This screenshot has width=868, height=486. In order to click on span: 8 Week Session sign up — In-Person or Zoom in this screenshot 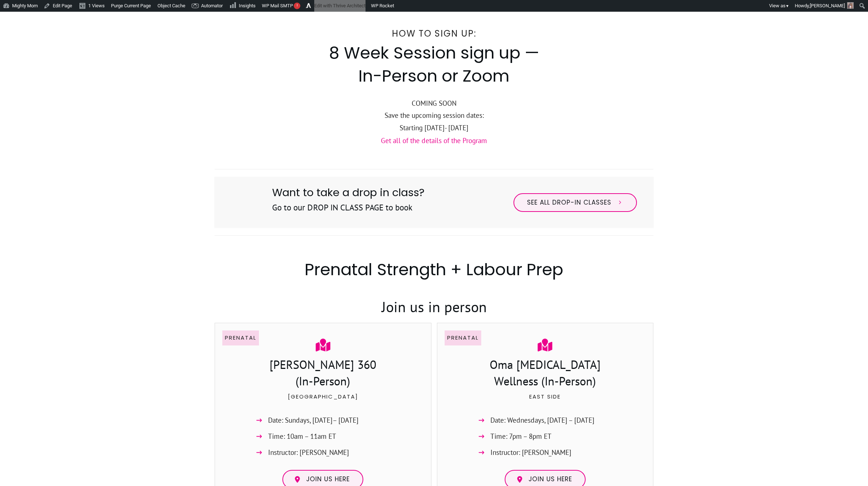, I will do `click(434, 64)`.